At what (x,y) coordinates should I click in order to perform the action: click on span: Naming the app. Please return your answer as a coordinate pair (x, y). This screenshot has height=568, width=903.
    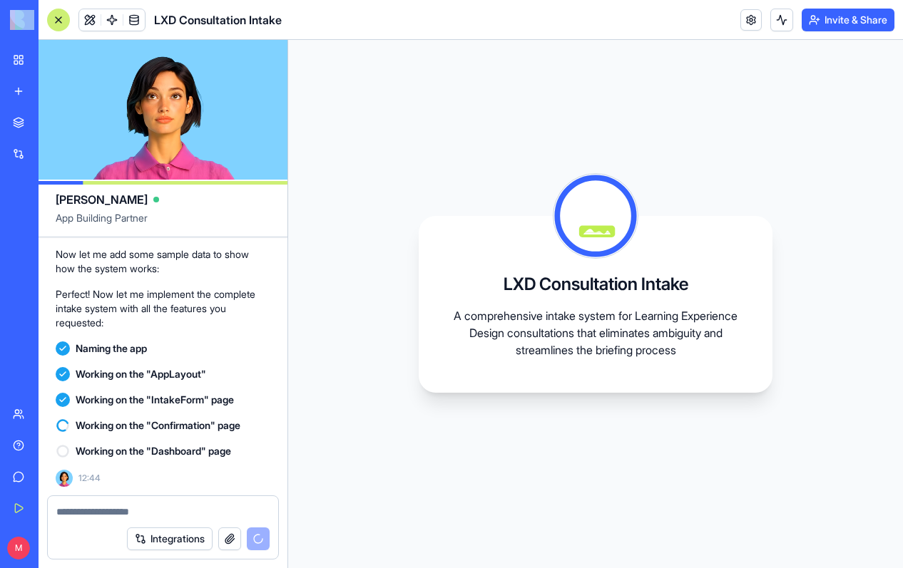
    Looking at the image, I should click on (111, 349).